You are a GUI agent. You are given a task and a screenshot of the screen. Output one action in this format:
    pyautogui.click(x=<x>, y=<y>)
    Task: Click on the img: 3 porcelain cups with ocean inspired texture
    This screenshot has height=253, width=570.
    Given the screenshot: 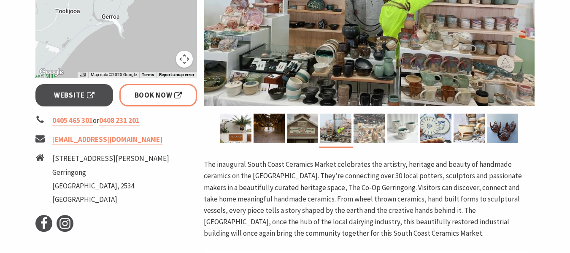 What is the action you would take?
    pyautogui.click(x=402, y=128)
    